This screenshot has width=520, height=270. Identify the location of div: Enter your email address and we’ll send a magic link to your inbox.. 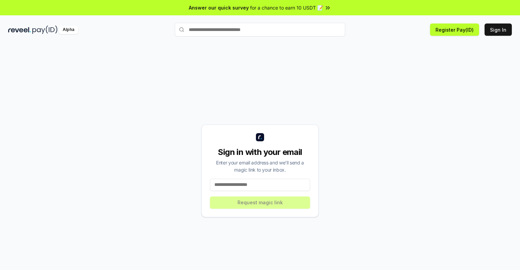
(260, 166).